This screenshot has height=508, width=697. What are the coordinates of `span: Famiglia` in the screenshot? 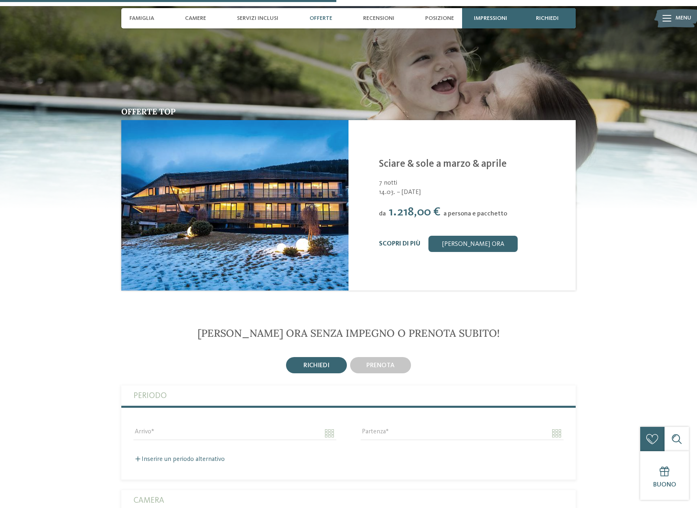 It's located at (142, 18).